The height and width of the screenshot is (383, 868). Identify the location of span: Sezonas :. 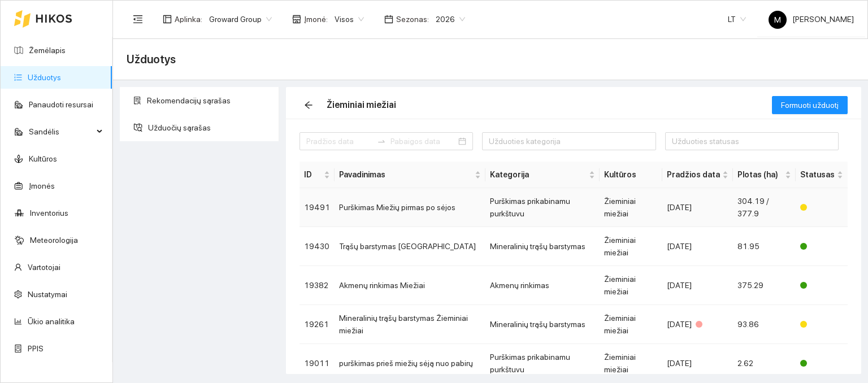
(413, 19).